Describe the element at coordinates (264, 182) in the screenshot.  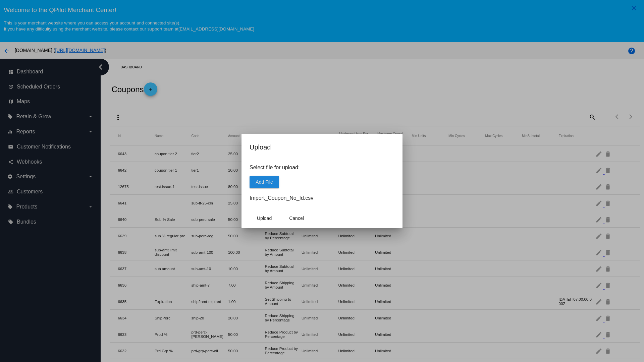
I see `span: Add File` at that location.